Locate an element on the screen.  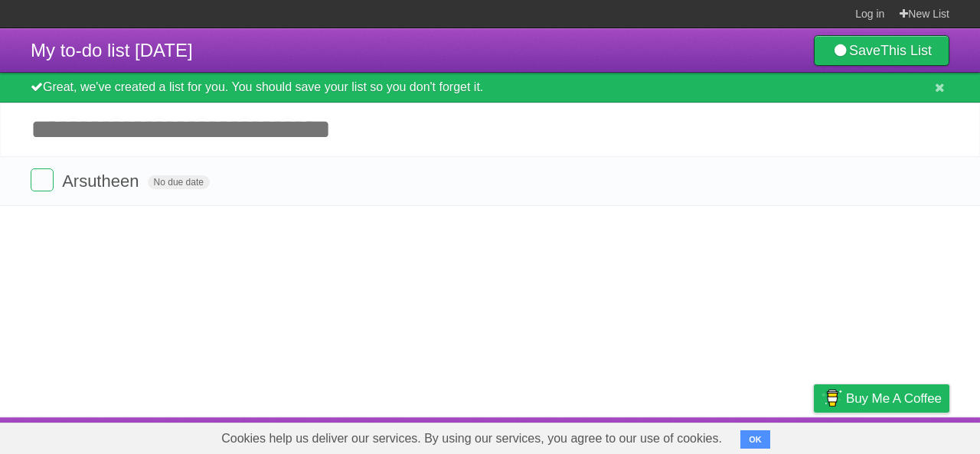
a: Buy me a coffee is located at coordinates (881, 398).